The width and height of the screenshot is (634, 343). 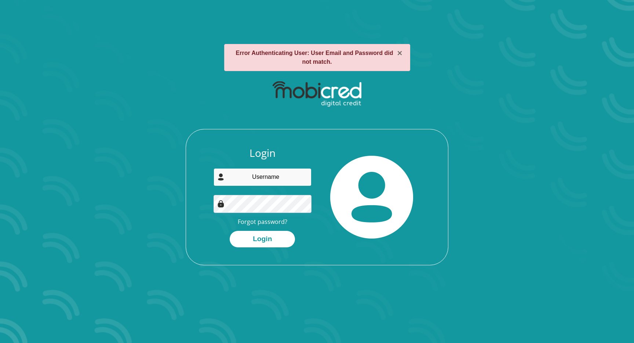 What do you see at coordinates (263, 153) in the screenshot?
I see `h3: Login` at bounding box center [263, 153].